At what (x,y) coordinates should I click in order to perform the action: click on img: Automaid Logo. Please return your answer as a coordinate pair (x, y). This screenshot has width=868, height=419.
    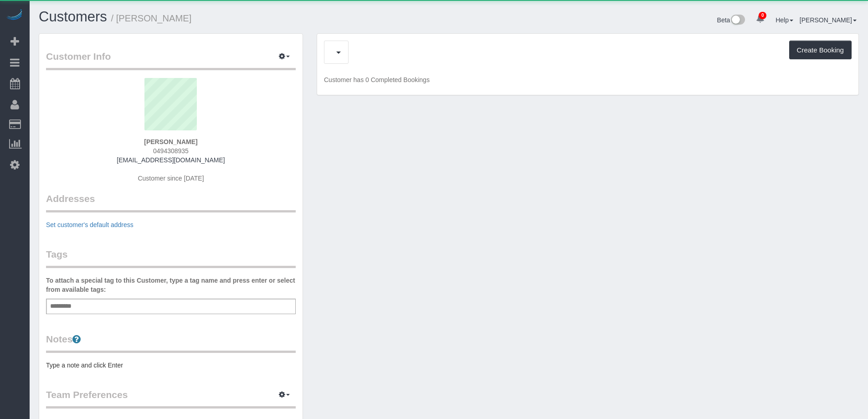
    Looking at the image, I should click on (15, 15).